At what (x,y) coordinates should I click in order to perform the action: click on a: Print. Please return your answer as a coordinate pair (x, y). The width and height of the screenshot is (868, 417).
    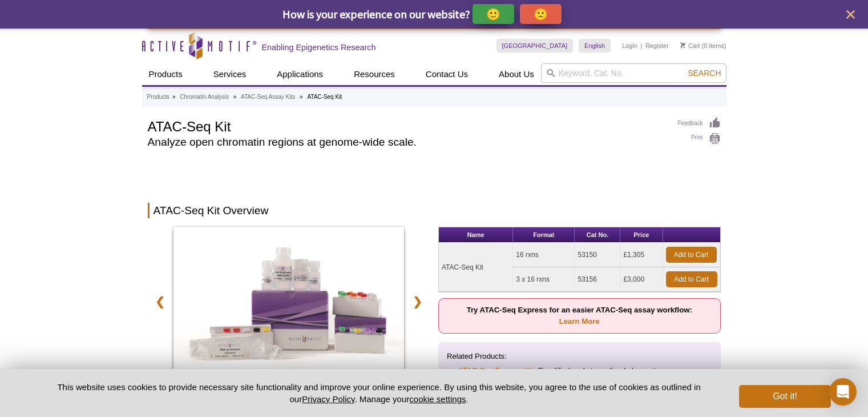
    Looking at the image, I should click on (699, 139).